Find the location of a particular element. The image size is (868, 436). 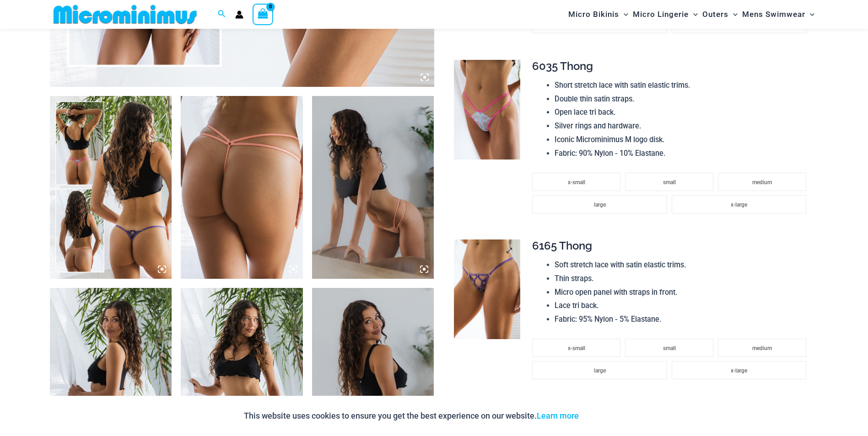

li: Lace tri back. is located at coordinates (683, 306).